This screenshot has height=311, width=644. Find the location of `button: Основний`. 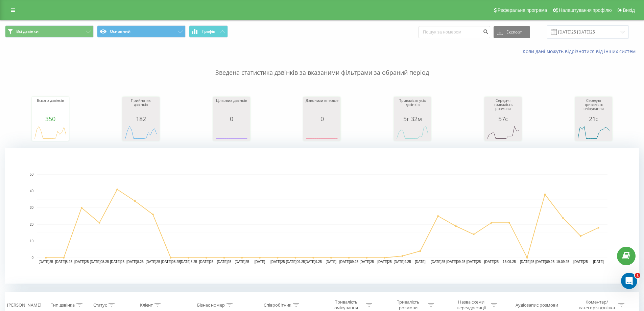

button: Основний is located at coordinates (141, 32).